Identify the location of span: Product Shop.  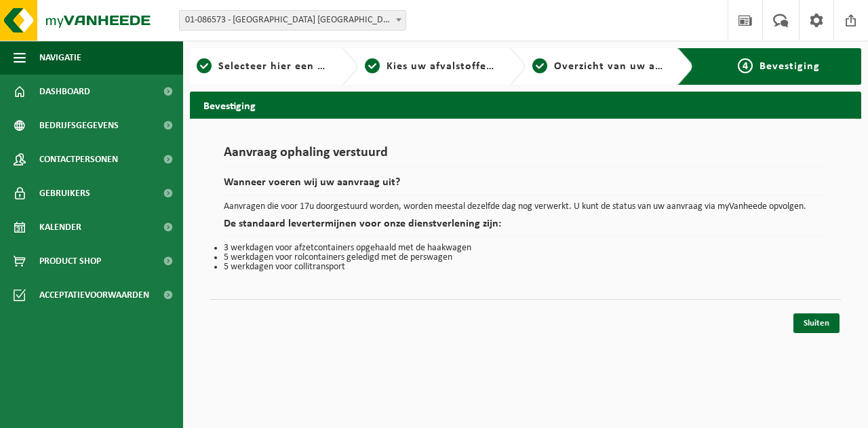
(70, 262).